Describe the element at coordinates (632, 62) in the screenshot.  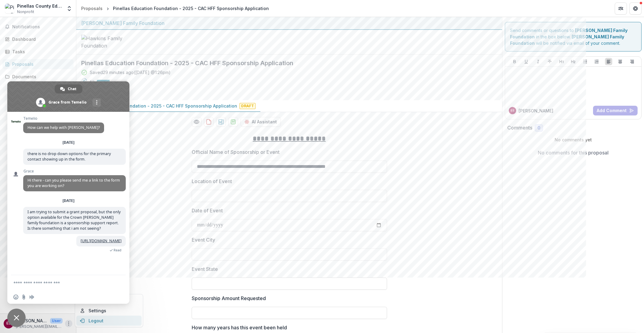
I see `button: Align Right` at that location.